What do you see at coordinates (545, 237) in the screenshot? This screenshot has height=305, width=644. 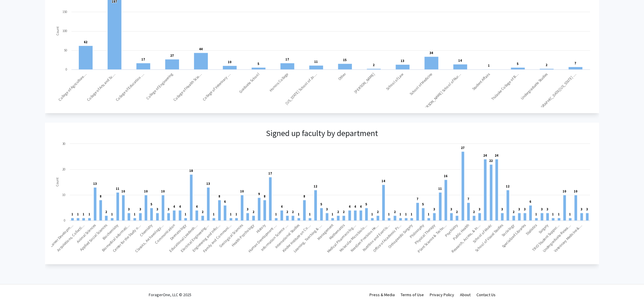 I see `text: TRiO Student Suppor…` at bounding box center [545, 237].